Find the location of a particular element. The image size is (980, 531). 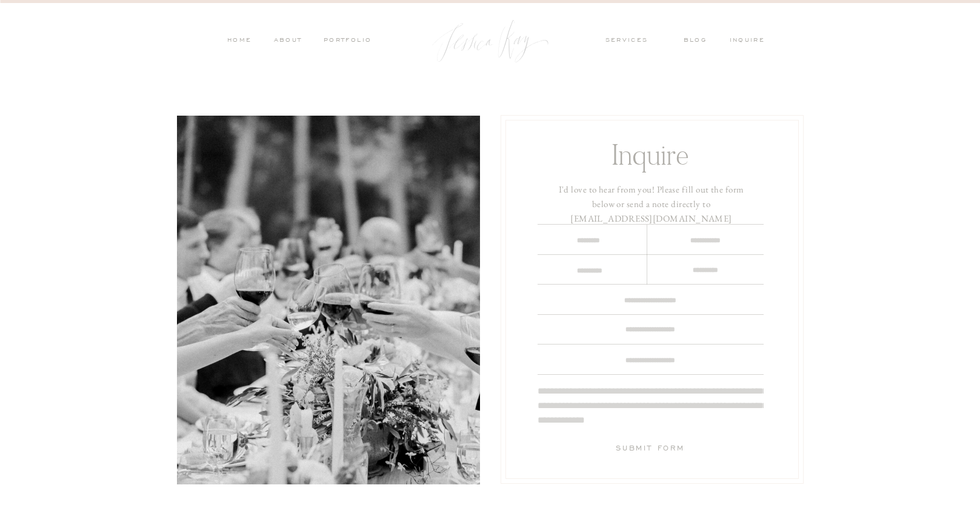

a: inquire is located at coordinates (751, 41).